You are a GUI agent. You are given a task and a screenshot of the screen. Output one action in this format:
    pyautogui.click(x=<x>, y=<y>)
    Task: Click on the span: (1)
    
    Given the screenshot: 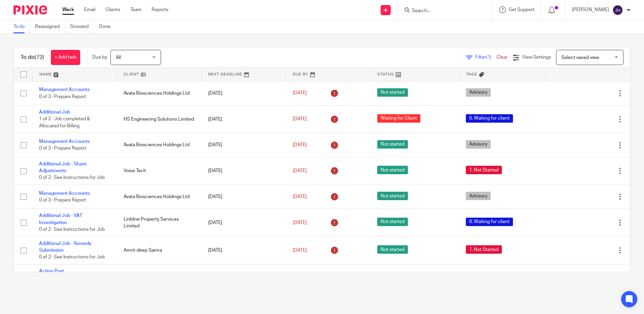 What is the action you would take?
    pyautogui.click(x=489, y=57)
    